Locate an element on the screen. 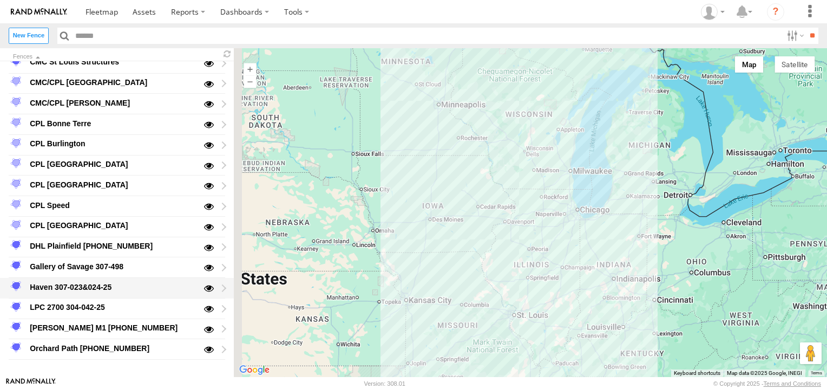 The width and height of the screenshot is (827, 389). a: Terms (opens in new tab) is located at coordinates (816, 373).